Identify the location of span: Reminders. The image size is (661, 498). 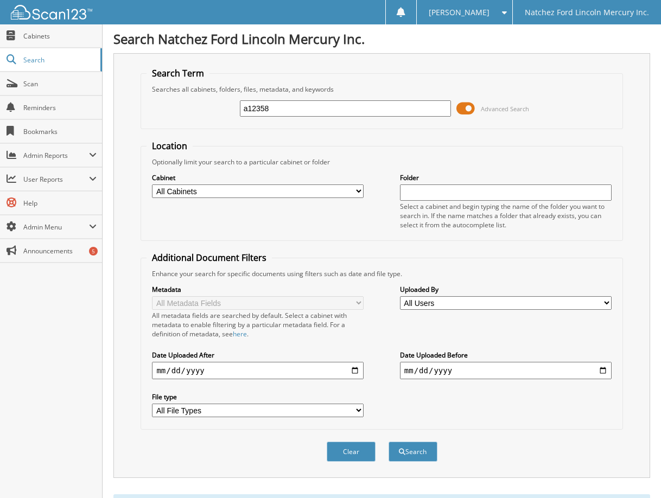
(60, 107).